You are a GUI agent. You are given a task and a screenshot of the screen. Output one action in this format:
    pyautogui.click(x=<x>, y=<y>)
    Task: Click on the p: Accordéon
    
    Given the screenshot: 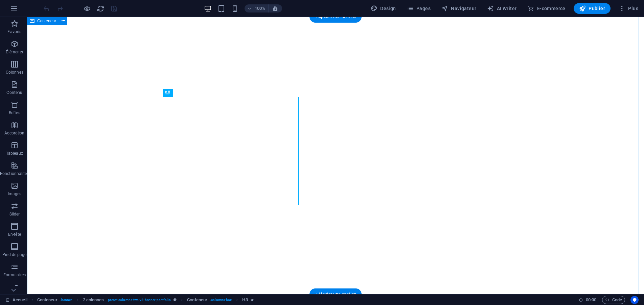 What is the action you would take?
    pyautogui.click(x=14, y=133)
    